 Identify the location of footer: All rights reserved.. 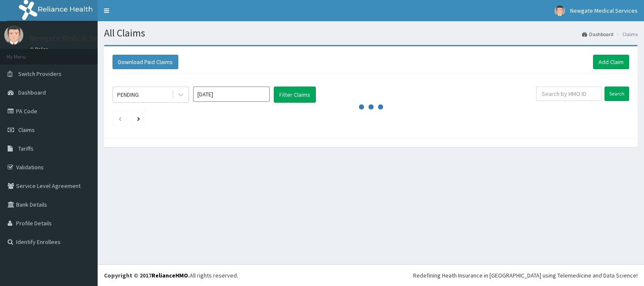
(371, 275).